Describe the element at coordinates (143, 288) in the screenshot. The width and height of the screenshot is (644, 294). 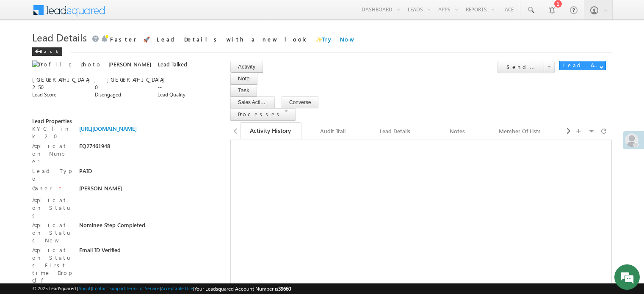
I see `a: Terms of Service` at that location.